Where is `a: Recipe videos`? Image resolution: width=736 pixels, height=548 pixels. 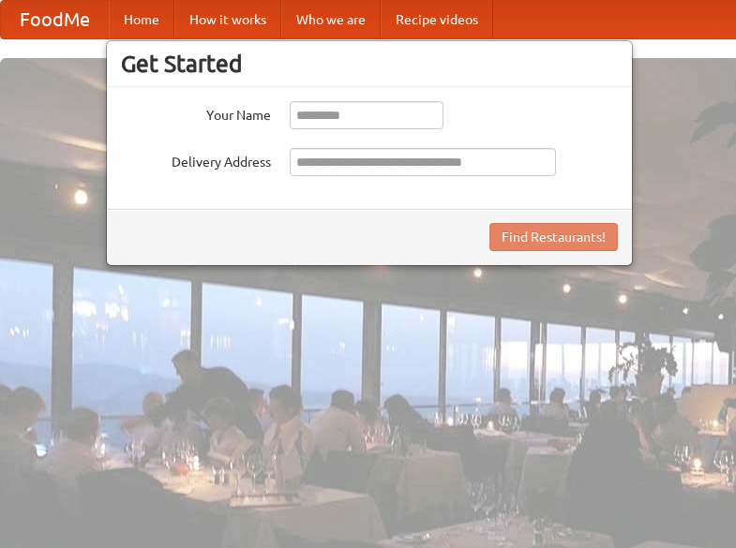
a: Recipe videos is located at coordinates (437, 20).